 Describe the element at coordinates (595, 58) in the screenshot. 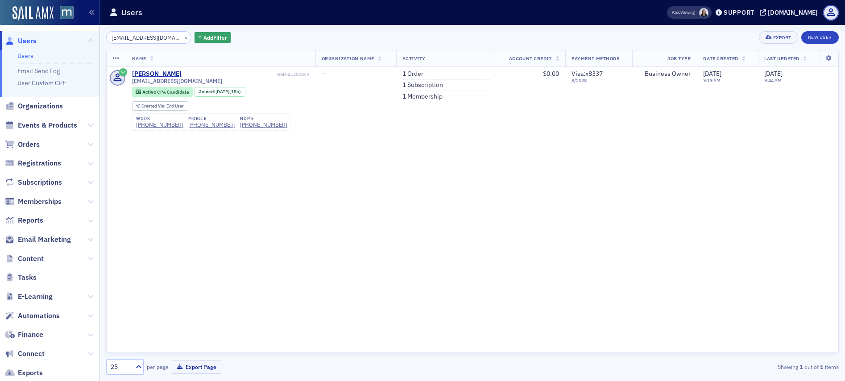

I see `span: Payment Methods` at that location.